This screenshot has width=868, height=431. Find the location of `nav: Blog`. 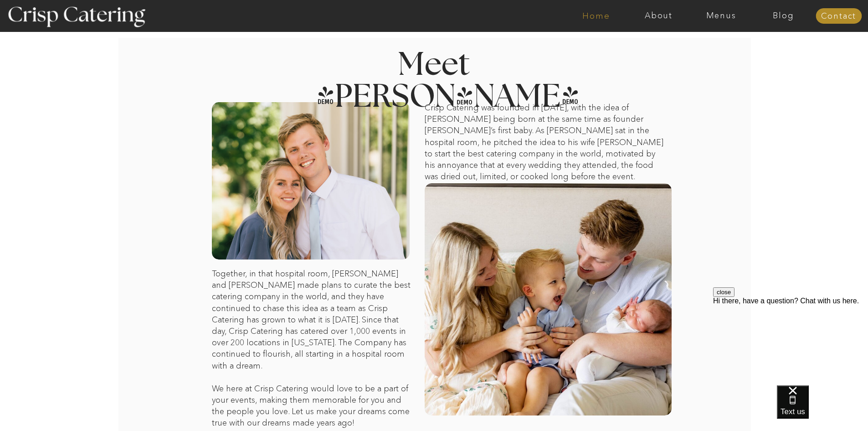

nav: Blog is located at coordinates (783, 16).